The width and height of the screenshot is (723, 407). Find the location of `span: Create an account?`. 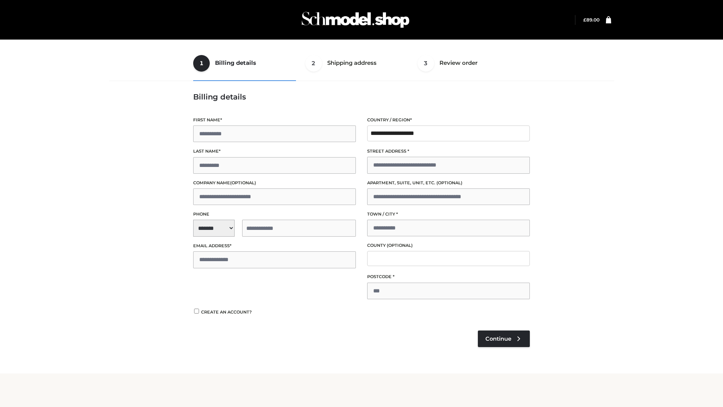

span: Create an account? is located at coordinates (226, 312).